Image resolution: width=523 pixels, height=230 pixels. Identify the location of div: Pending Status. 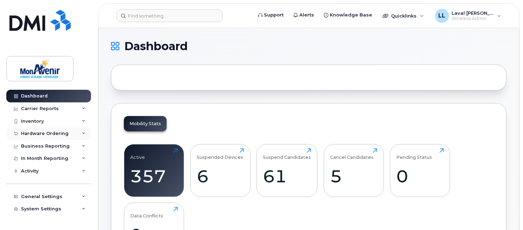
(415, 154).